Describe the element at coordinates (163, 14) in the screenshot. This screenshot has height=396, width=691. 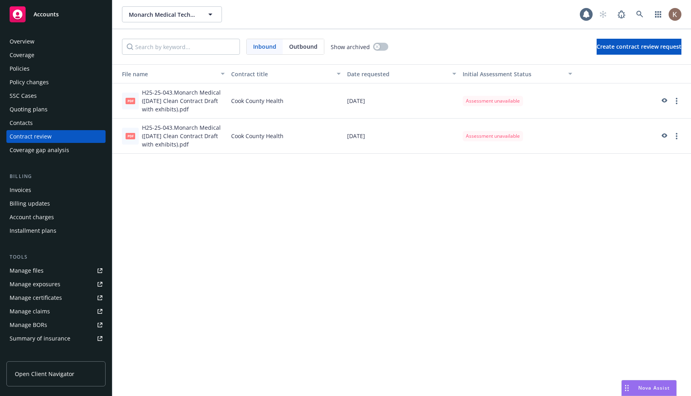
I see `span: Monarch Medical Technologies, LLC` at that location.